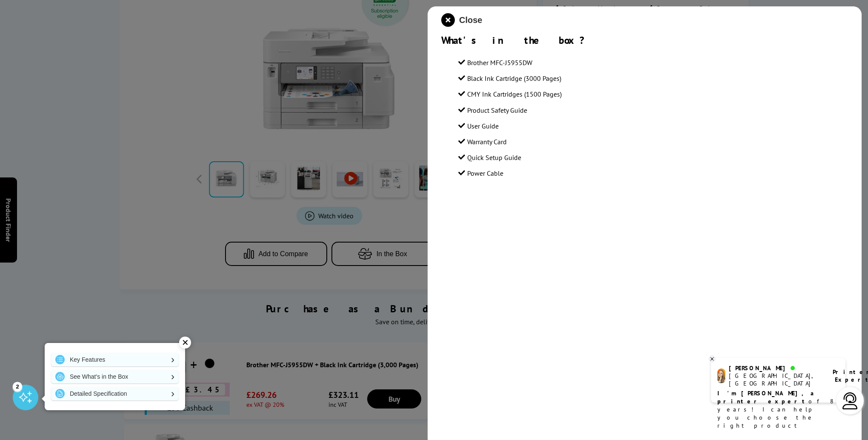 Image resolution: width=868 pixels, height=440 pixels. I want to click on p: of 8 years! I can help you choose the right product, so click(778, 410).